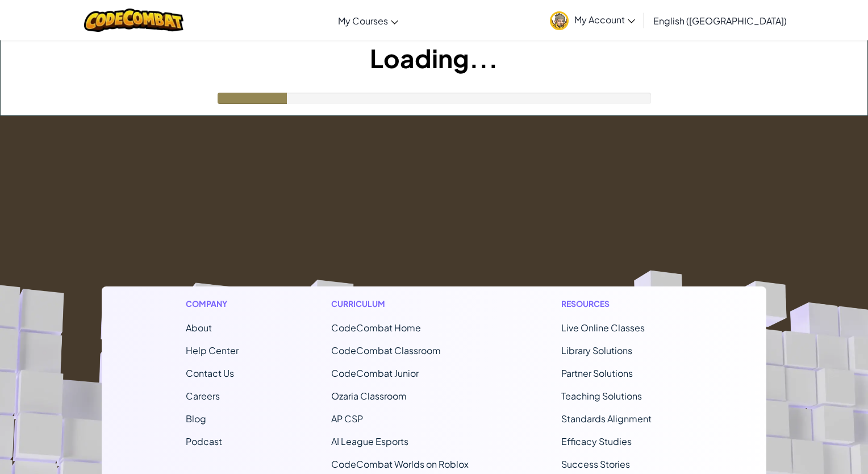 Image resolution: width=868 pixels, height=474 pixels. Describe the element at coordinates (210, 373) in the screenshot. I see `span: Contact Us` at that location.